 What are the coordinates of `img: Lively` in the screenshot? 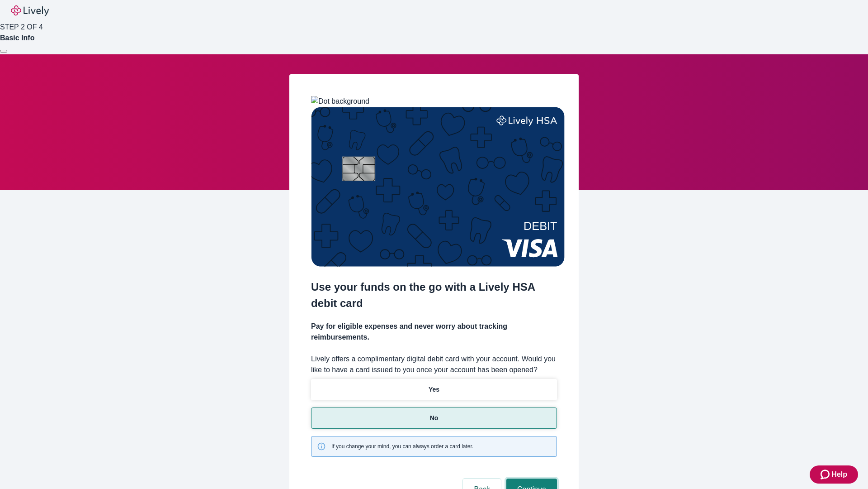 It's located at (30, 11).